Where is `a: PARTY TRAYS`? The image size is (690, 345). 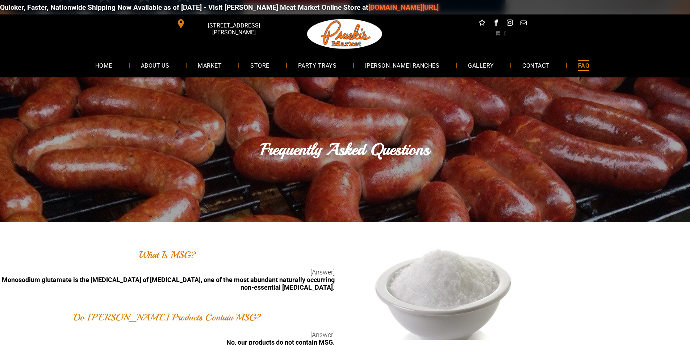
a: PARTY TRAYS is located at coordinates (317, 65).